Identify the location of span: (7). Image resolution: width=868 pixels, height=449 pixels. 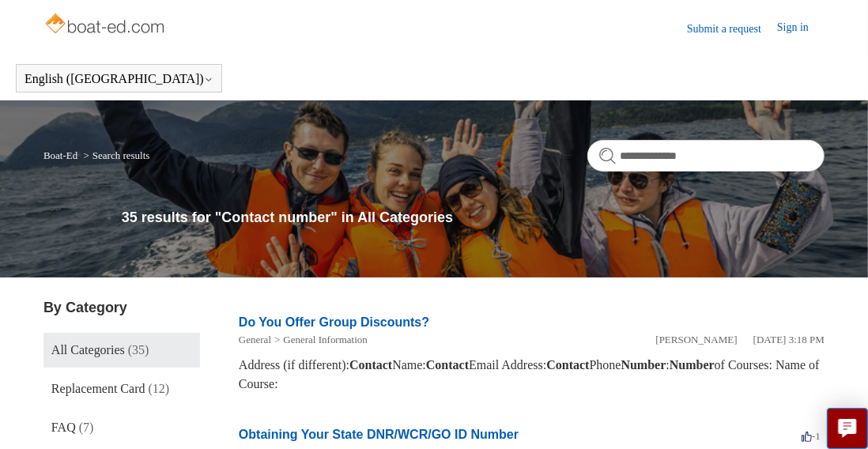
(87, 427).